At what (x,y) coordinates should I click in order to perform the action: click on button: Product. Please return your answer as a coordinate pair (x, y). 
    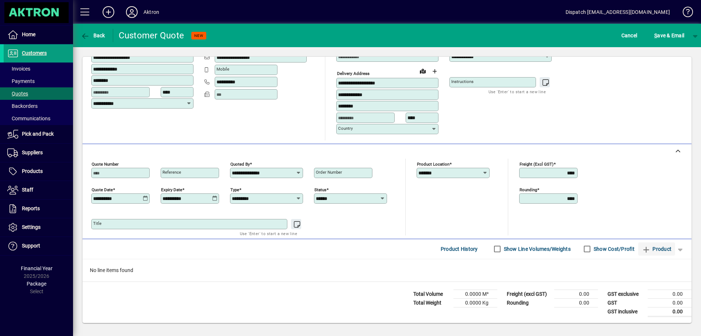
    Looking at the image, I should click on (657, 249).